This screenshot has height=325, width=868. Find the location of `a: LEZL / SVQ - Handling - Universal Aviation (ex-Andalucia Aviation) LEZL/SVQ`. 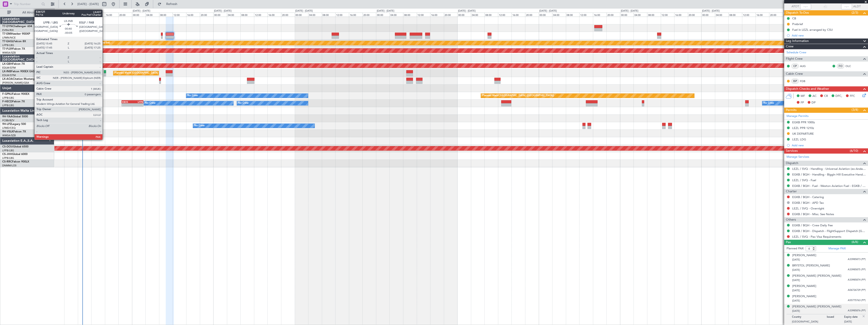

a: LEZL / SVQ - Handling - Universal Aviation (ex-Andalucia Aviation) LEZL/SVQ is located at coordinates (829, 169).